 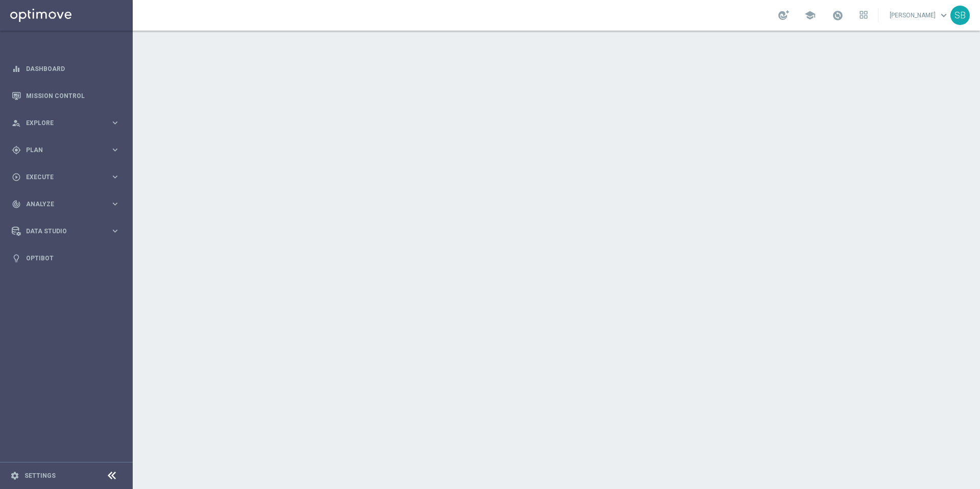 I want to click on span: school, so click(x=810, y=16).